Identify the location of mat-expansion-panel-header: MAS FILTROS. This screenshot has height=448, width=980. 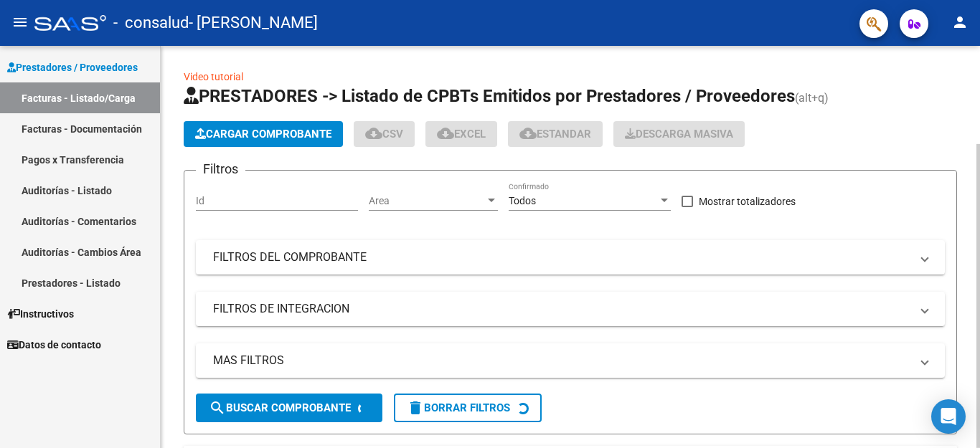
(570, 360).